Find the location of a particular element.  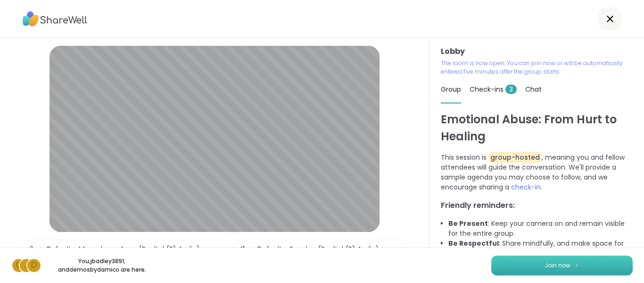

span: check-in is located at coordinates (525, 187).